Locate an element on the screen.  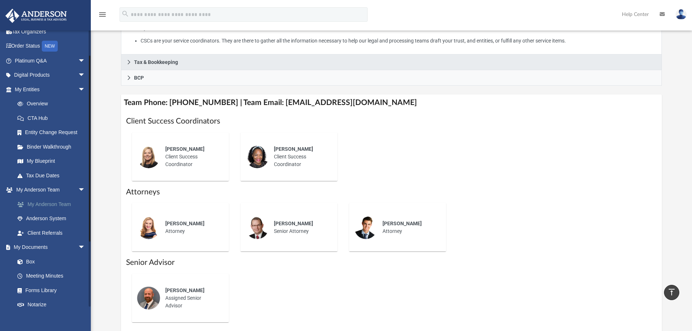
a: Digital Productsarrow_drop_down is located at coordinates (50, 75).